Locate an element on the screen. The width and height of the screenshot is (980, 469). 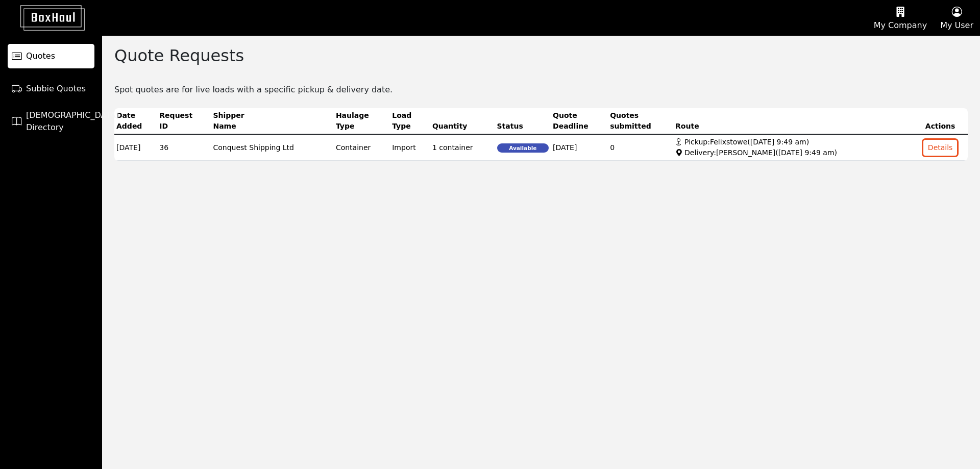
th: Quotes submitted is located at coordinates (641, 121).